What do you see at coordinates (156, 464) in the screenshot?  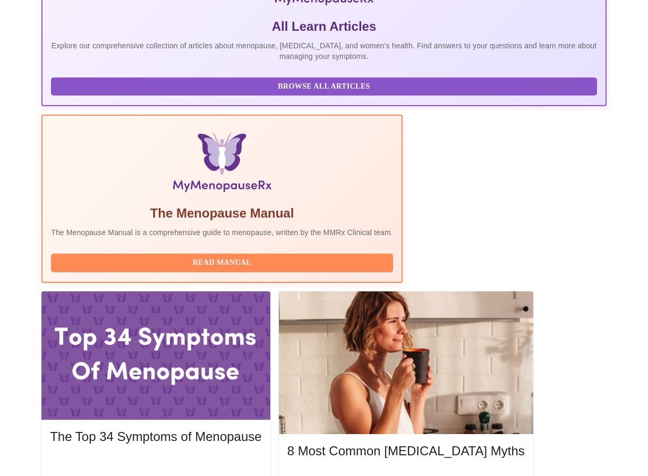 I see `span: Read More` at bounding box center [156, 464].